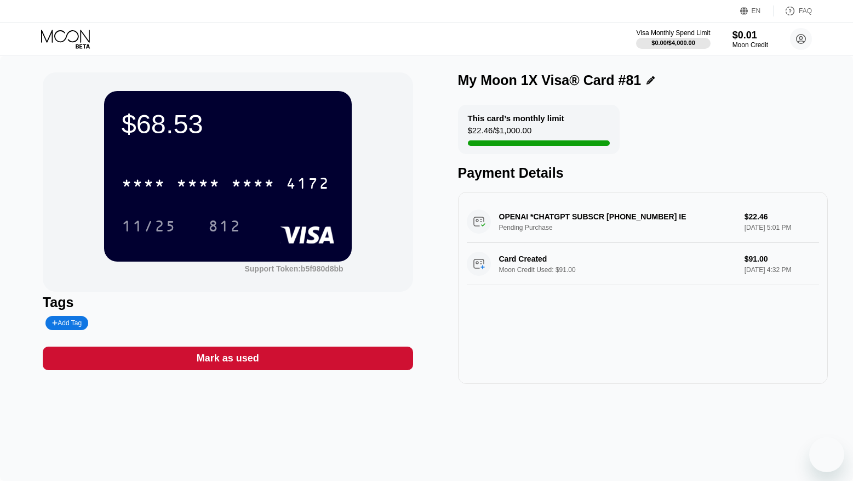  What do you see at coordinates (673, 43) in the screenshot?
I see `div: $0.00 / $4,000.00` at bounding box center [673, 43].